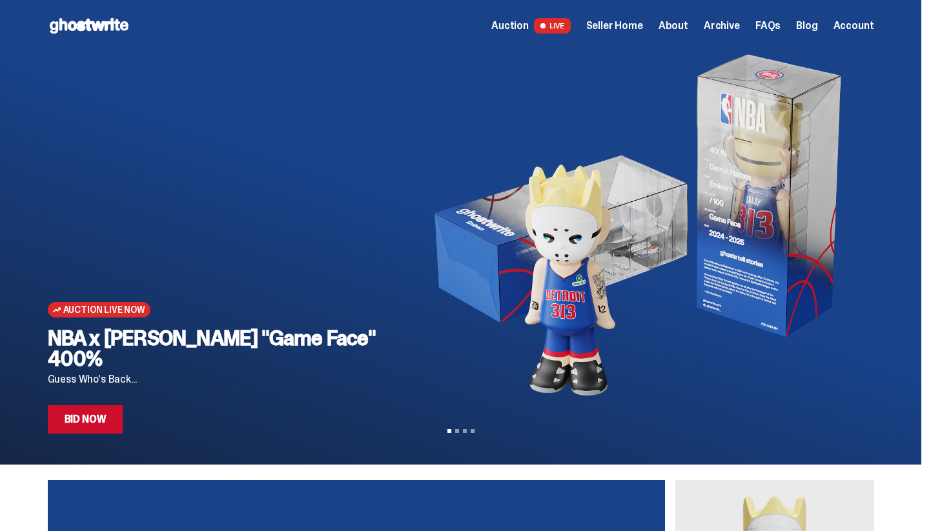  What do you see at coordinates (465, 431) in the screenshot?
I see `button: View slide 3` at bounding box center [465, 431].